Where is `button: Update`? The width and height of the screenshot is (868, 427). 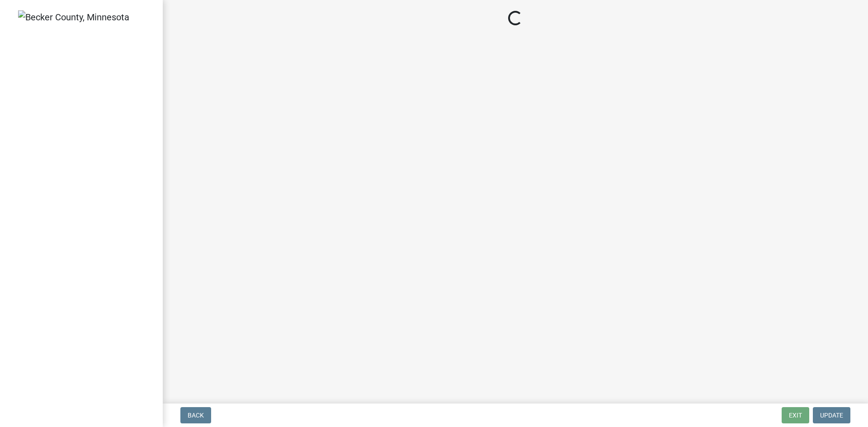
button: Update is located at coordinates (832, 415).